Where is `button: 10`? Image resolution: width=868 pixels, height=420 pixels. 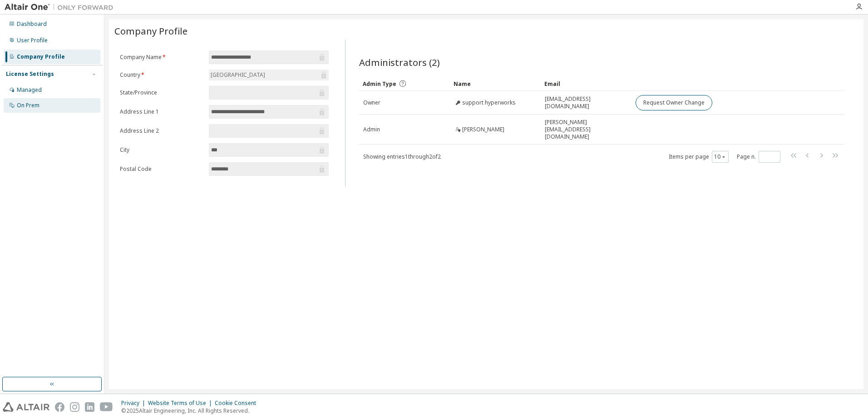 button: 10 is located at coordinates (720, 157).